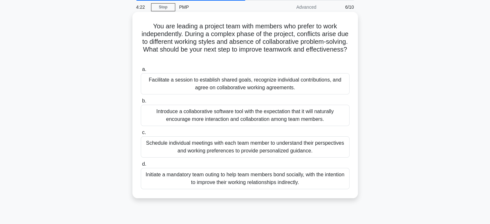 Image resolution: width=490 pixels, height=224 pixels. Describe the element at coordinates (144, 100) in the screenshot. I see `span: b.` at that location.